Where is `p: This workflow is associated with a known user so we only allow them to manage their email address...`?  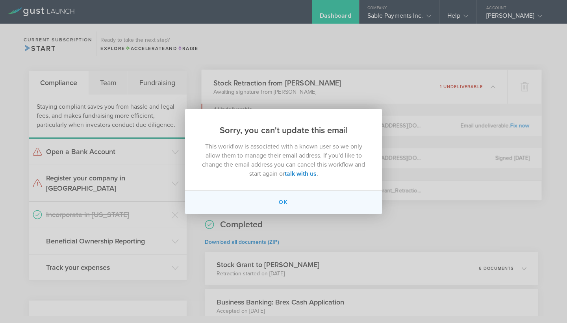
p: This workflow is associated with a known user so we only allow them to manage their email address... is located at coordinates (283, 160).